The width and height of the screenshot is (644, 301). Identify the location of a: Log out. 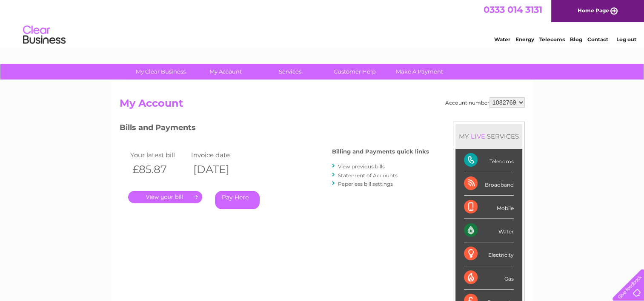
(626, 39).